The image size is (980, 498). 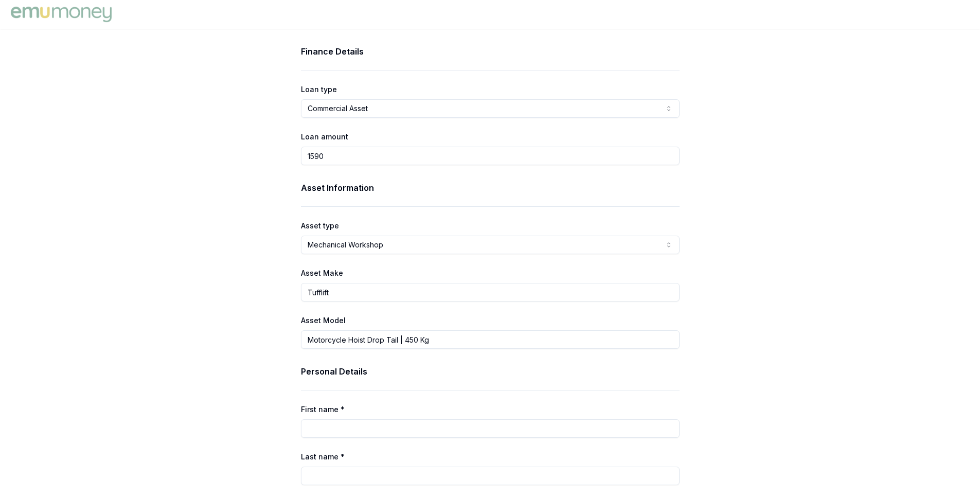 What do you see at coordinates (490, 371) in the screenshot?
I see `h3: Personal Details` at bounding box center [490, 371].